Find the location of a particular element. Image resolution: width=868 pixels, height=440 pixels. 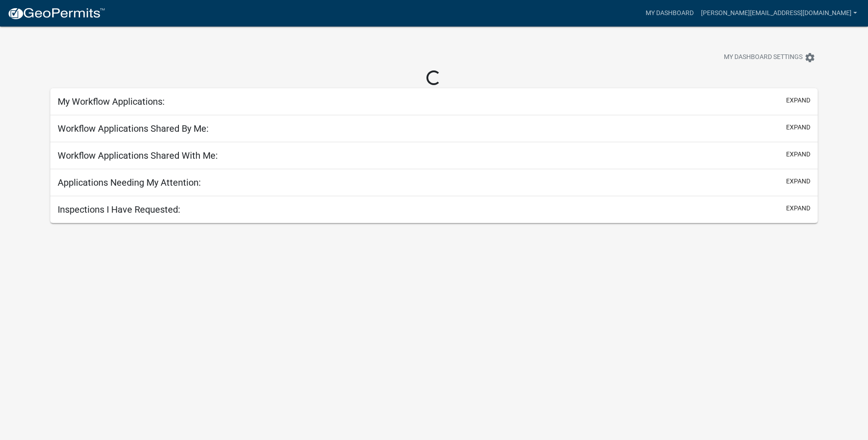

h5: My Workflow Applications: is located at coordinates (111, 102).